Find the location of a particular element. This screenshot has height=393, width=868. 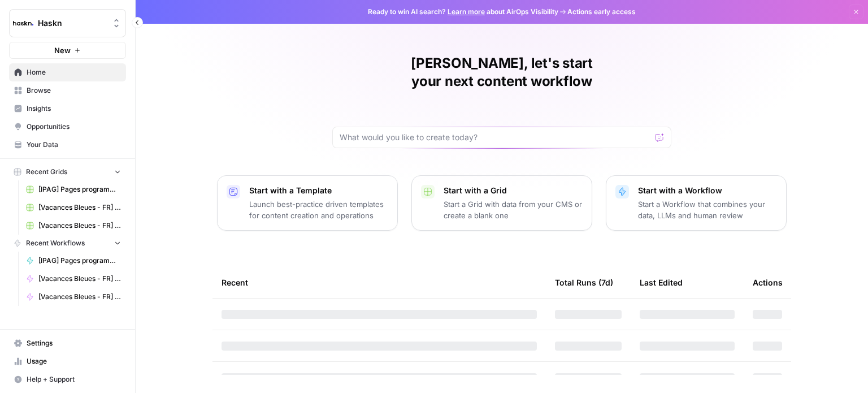

p: Start a Grid with data from your CMS or create a blank one is located at coordinates (513, 209).